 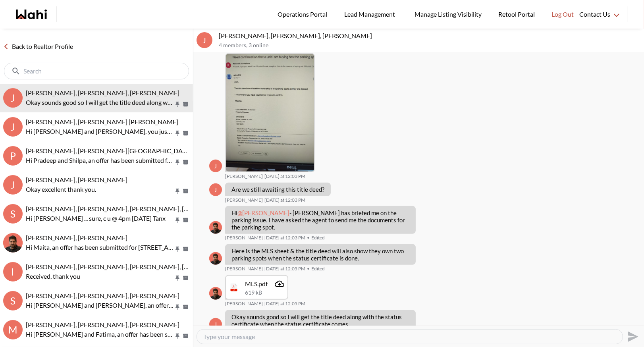 What do you see at coordinates (31, 14) in the screenshot?
I see `a: Wahi homepage` at bounding box center [31, 14].